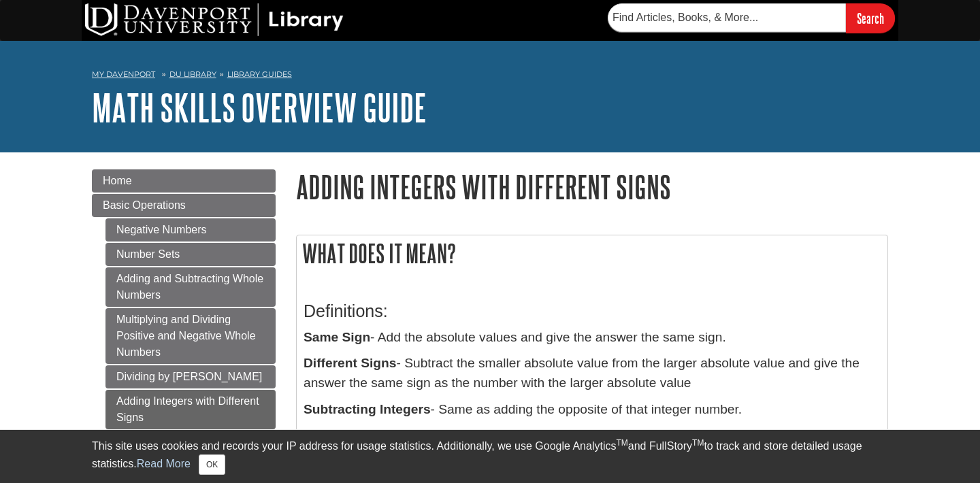 Image resolution: width=980 pixels, height=483 pixels. Describe the element at coordinates (117, 180) in the screenshot. I see `span: Home` at that location.